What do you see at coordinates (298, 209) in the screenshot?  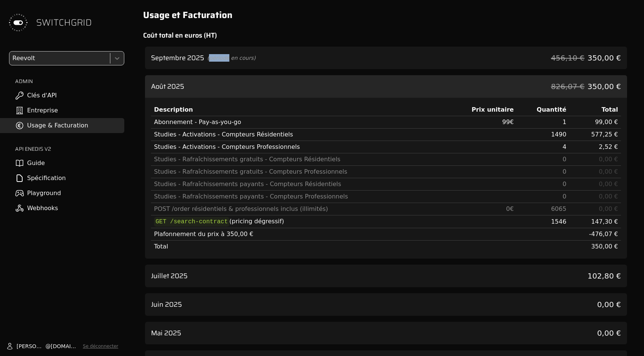 I see `div: POST /order résidentiels & professionnels inclus (illimités)` at bounding box center [298, 209].